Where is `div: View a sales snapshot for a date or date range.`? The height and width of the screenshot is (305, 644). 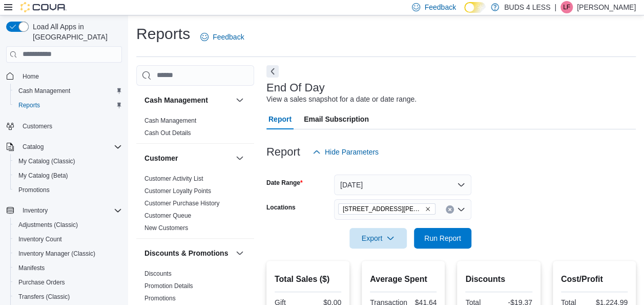
div: View a sales snapshot for a date or date range. is located at coordinates (341, 99).